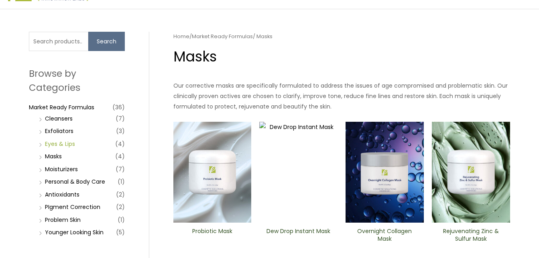 This screenshot has height=258, width=539. What do you see at coordinates (342, 56) in the screenshot?
I see `h1: Masks` at bounding box center [342, 56].